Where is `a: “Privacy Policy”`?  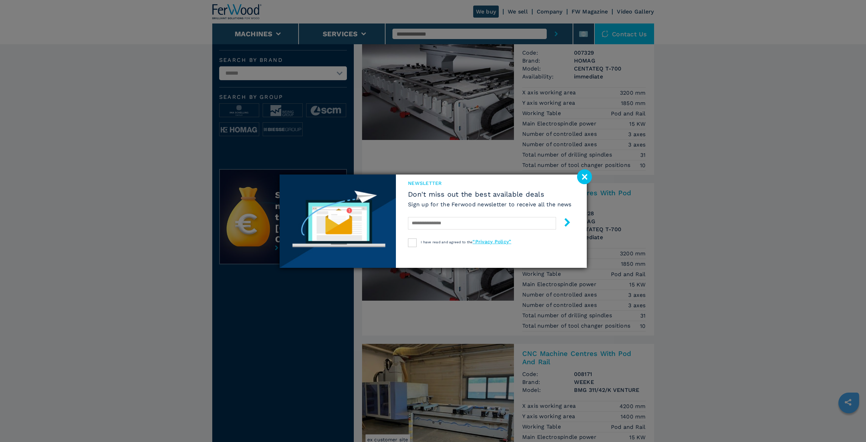
a: “Privacy Policy” is located at coordinates (492, 241).